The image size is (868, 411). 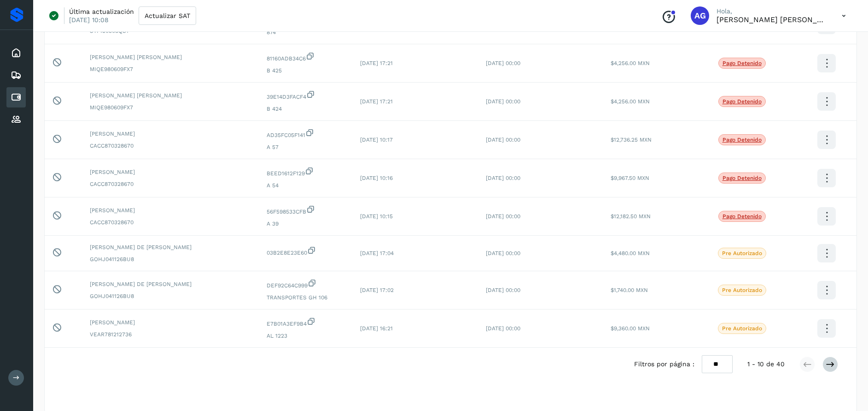 I want to click on span: A 54, so click(x=305, y=185).